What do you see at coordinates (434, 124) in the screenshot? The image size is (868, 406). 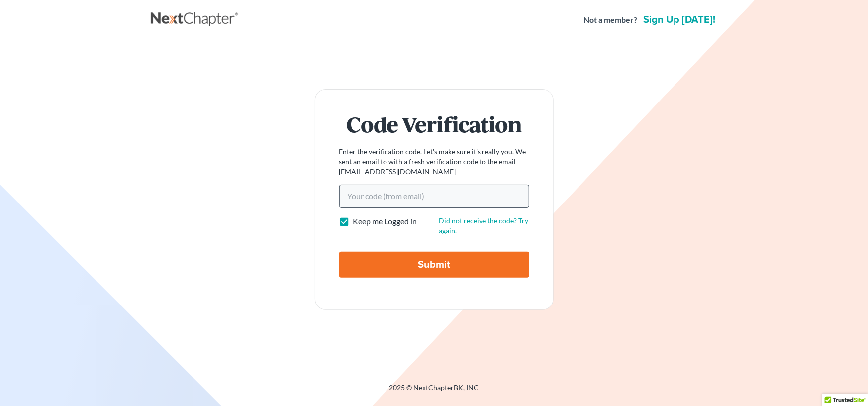 I see `h1: Code Verification` at bounding box center [434, 124].